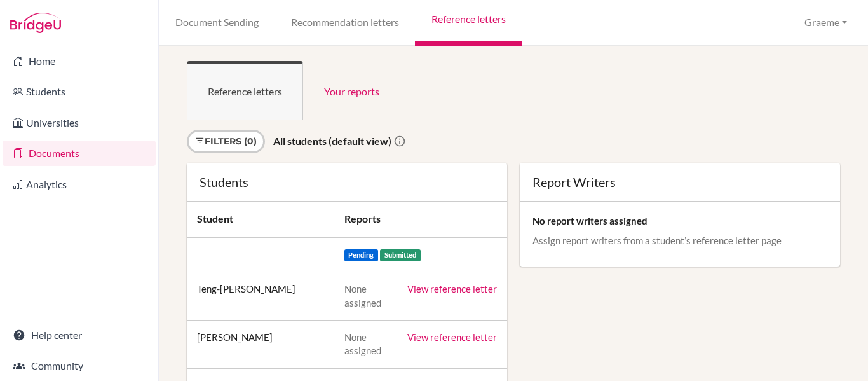  I want to click on strong: All students (default view), so click(333, 141).